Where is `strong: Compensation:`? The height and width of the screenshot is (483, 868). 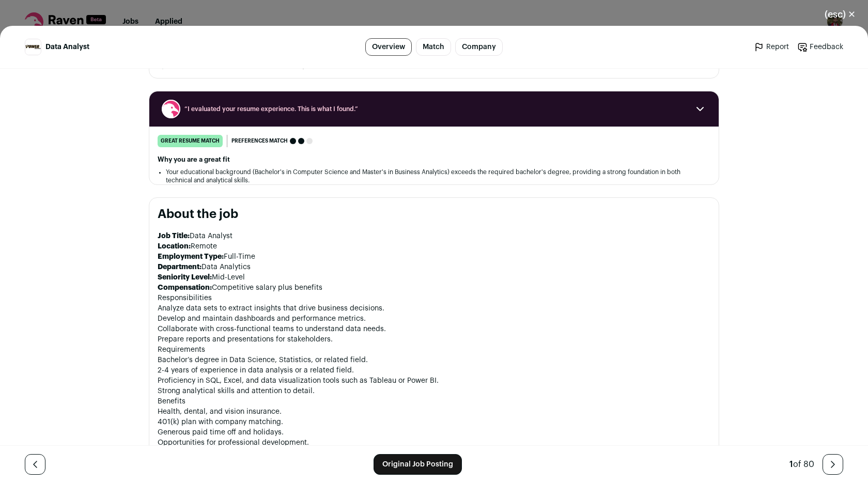
strong: Compensation: is located at coordinates (184, 288).